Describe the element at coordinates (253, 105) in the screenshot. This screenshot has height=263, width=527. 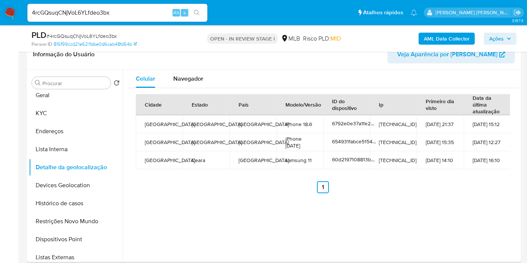
I see `th: País` at that location.